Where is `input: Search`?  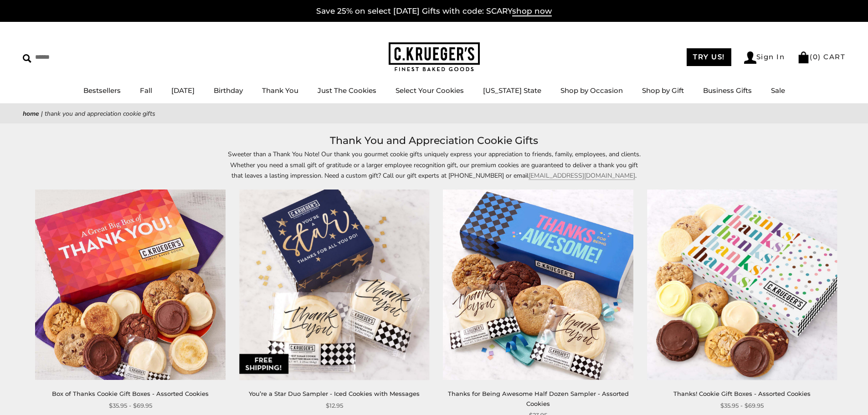 input: Search is located at coordinates (77, 57).